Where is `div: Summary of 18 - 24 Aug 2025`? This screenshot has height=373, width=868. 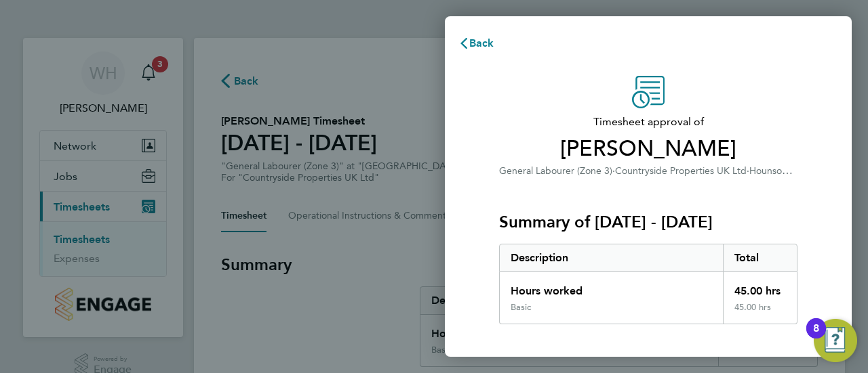
div: Summary of 18 - 24 Aug 2025 is located at coordinates (648, 284).